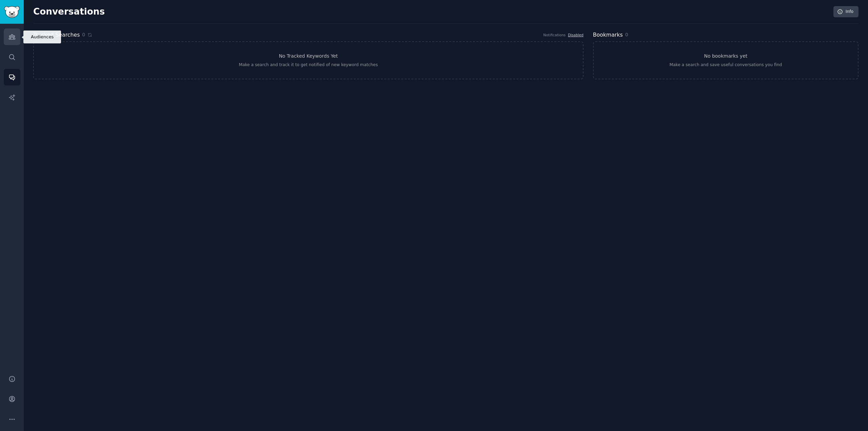 The width and height of the screenshot is (868, 431). I want to click on a: No bookmarks yetMake a search and save useful conversations you find, so click(725, 60).